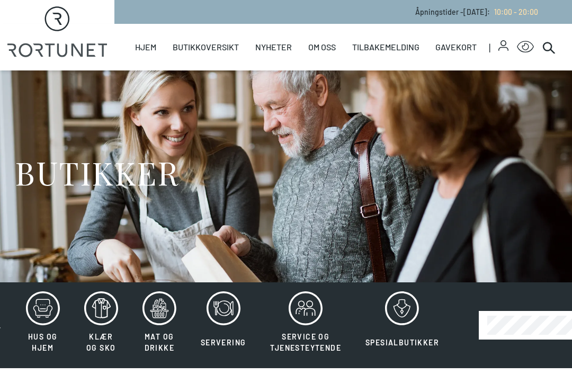  I want to click on span: Service og tjenesteytende, so click(306, 342).